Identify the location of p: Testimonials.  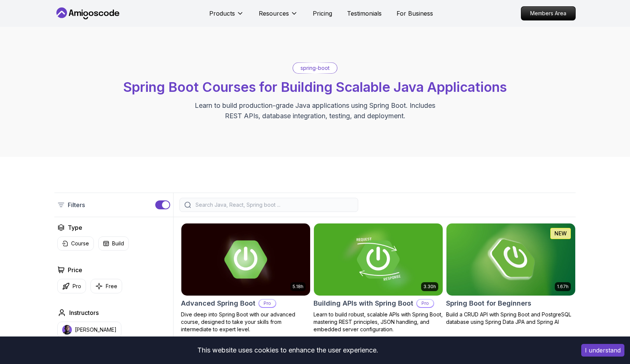
(364, 13).